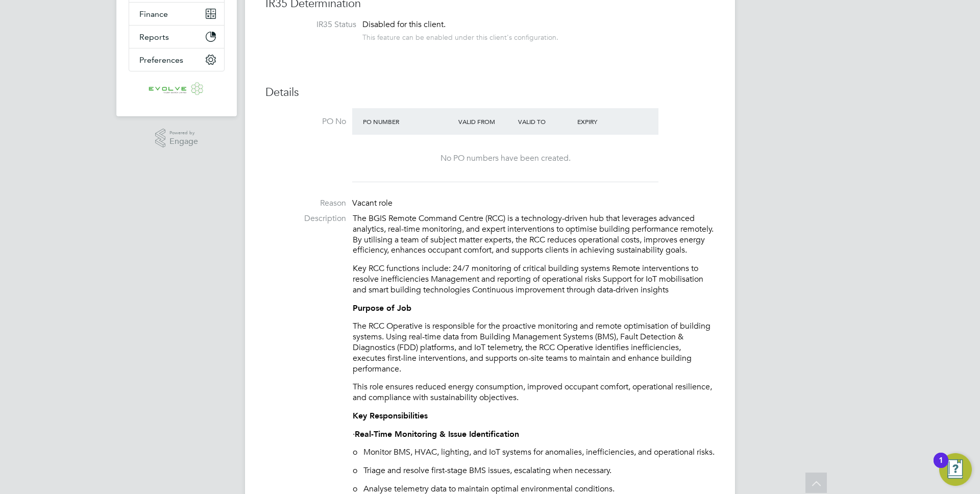  Describe the element at coordinates (505, 158) in the screenshot. I see `div: No PO numbers have been created.` at that location.